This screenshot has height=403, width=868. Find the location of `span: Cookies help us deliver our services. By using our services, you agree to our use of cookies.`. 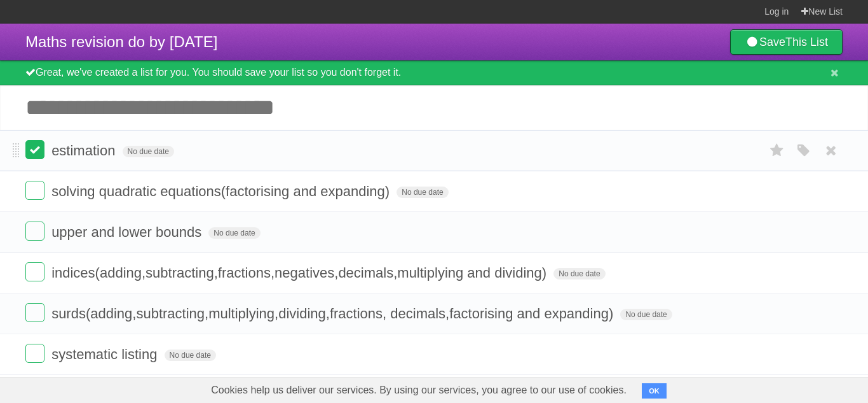

span: Cookies help us deliver our services. By using our services, you agree to our use of cookies. is located at coordinates (419, 390).